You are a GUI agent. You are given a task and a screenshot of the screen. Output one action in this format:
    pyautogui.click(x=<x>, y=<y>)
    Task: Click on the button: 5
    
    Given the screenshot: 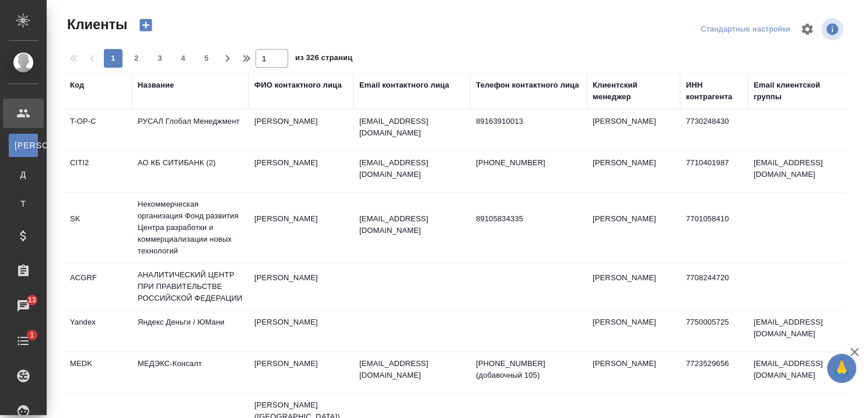 What is the action you would take?
    pyautogui.click(x=207, y=58)
    